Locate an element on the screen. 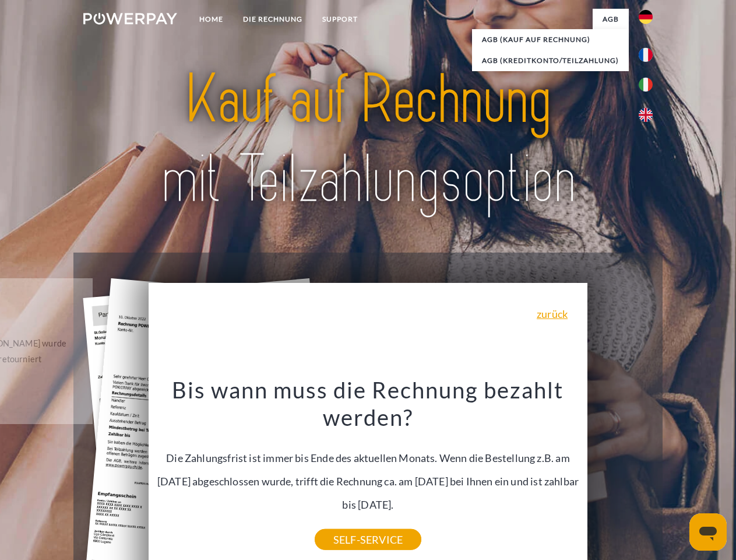  a: DIE RECHNUNG is located at coordinates (273, 19).